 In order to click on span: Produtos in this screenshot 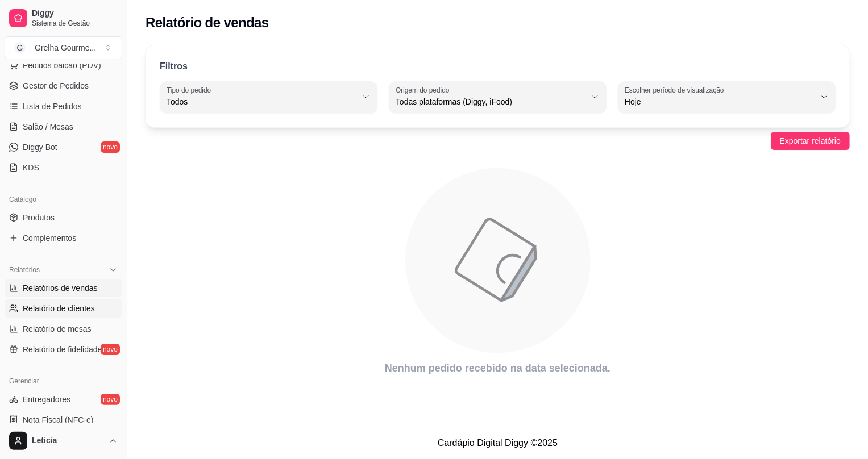, I will do `click(39, 218)`.